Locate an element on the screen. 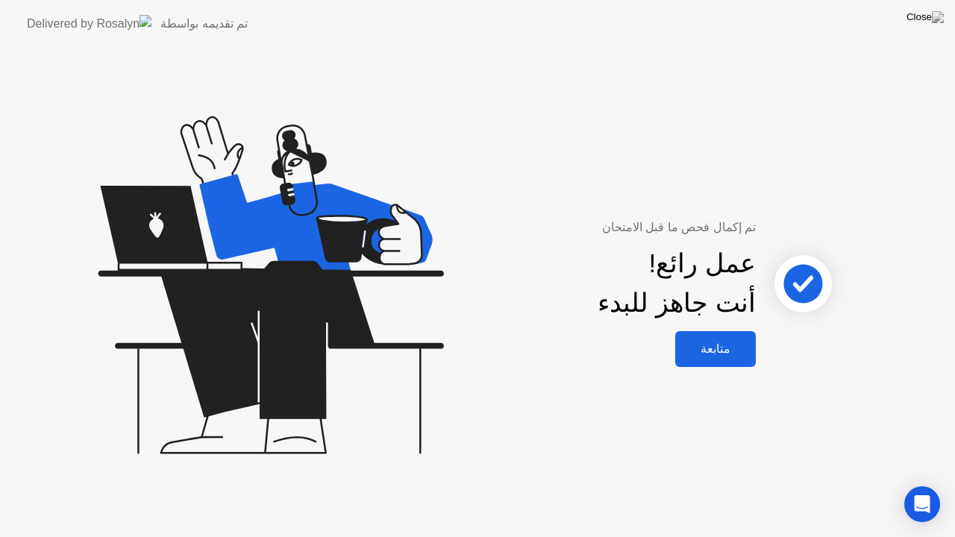  div: تم إكمال فحص ما قبل الامتحان is located at coordinates (601, 228).